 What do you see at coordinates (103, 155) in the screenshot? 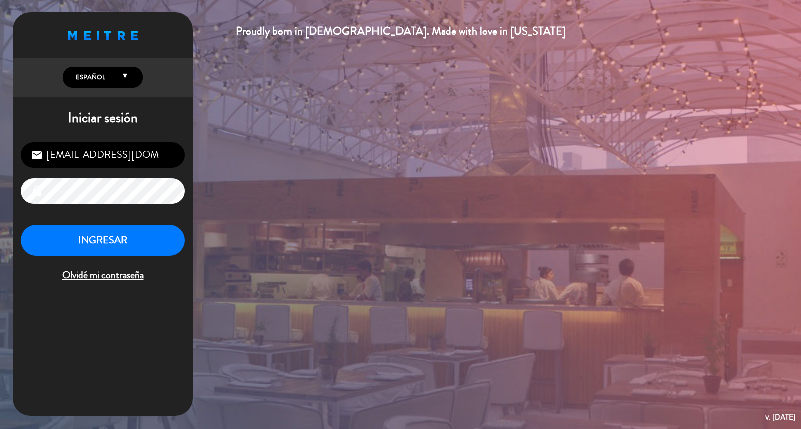
I see `input: Correo Electrónico` at bounding box center [103, 155].